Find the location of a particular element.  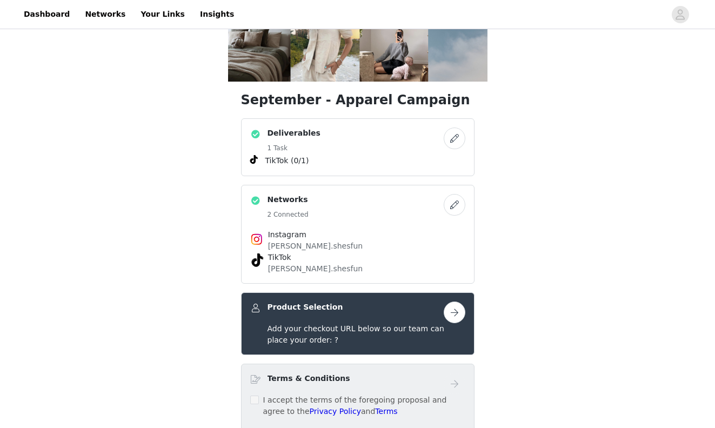

div: Networks is located at coordinates (358, 234).